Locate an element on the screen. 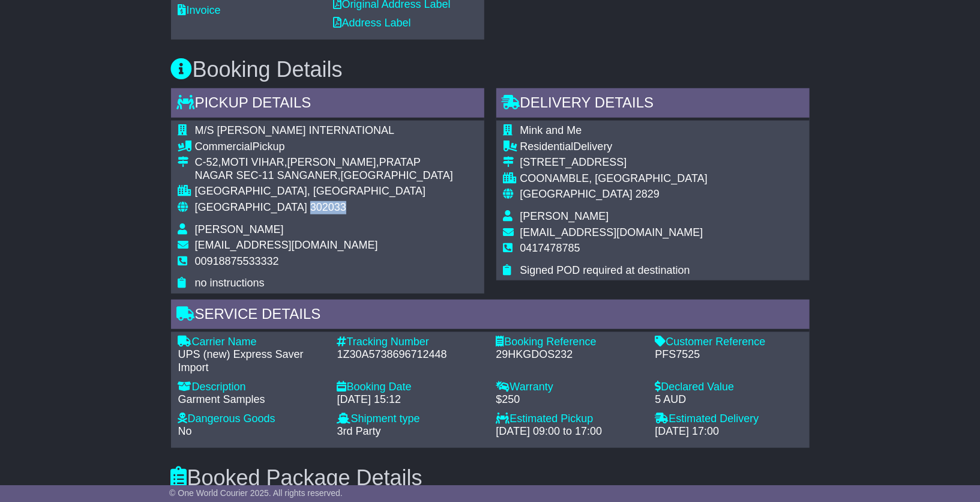 The width and height of the screenshot is (980, 502). div: Dangerous Goods is located at coordinates (251, 419).